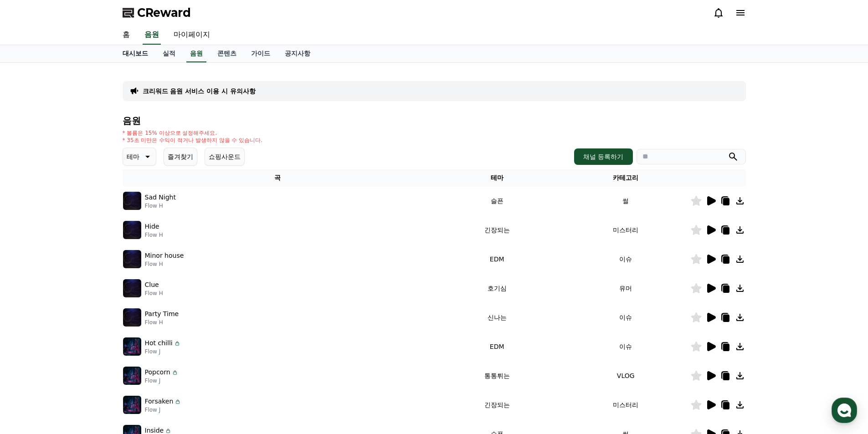 The height and width of the screenshot is (434, 868). What do you see at coordinates (31, 306) in the screenshot?
I see `span: 홈` at bounding box center [31, 306].